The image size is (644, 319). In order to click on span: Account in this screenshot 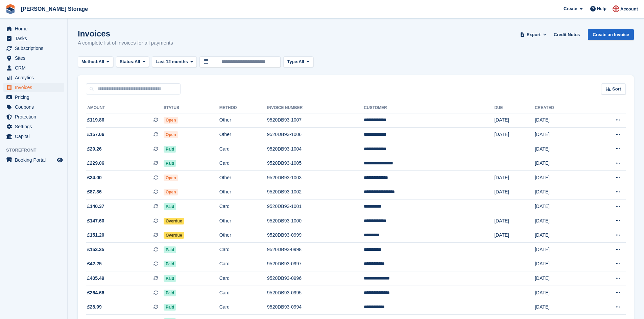, I will do `click(629, 9)`.